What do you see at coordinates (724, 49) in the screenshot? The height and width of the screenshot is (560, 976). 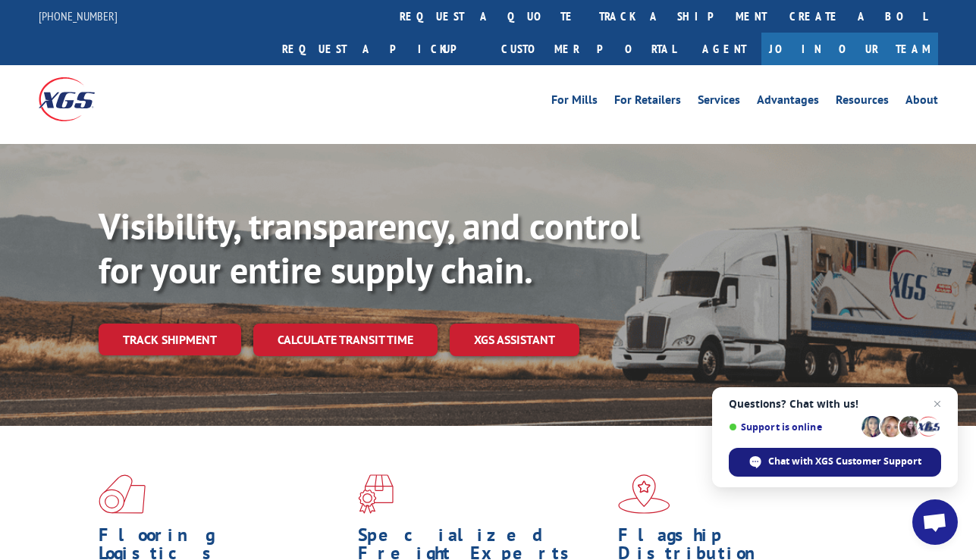 I see `a: Agent` at bounding box center [724, 49].